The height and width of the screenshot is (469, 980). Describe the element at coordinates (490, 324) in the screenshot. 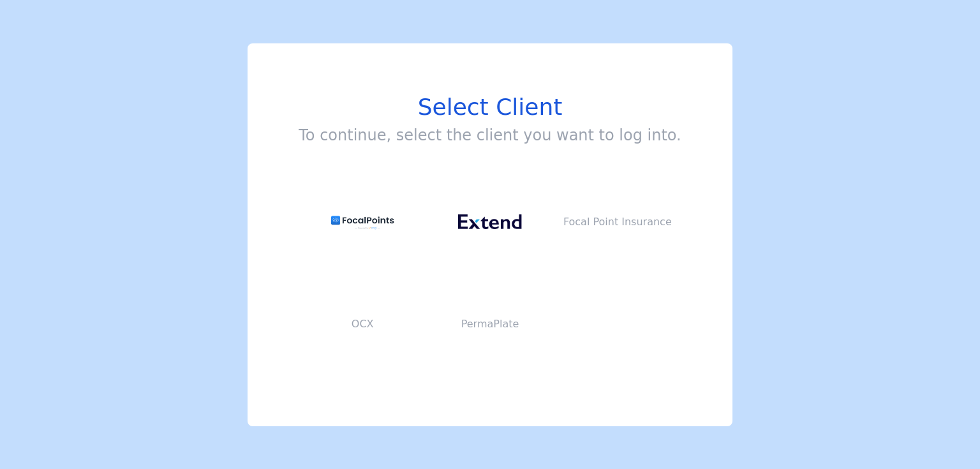

I see `button: PermaPlate` at that location.